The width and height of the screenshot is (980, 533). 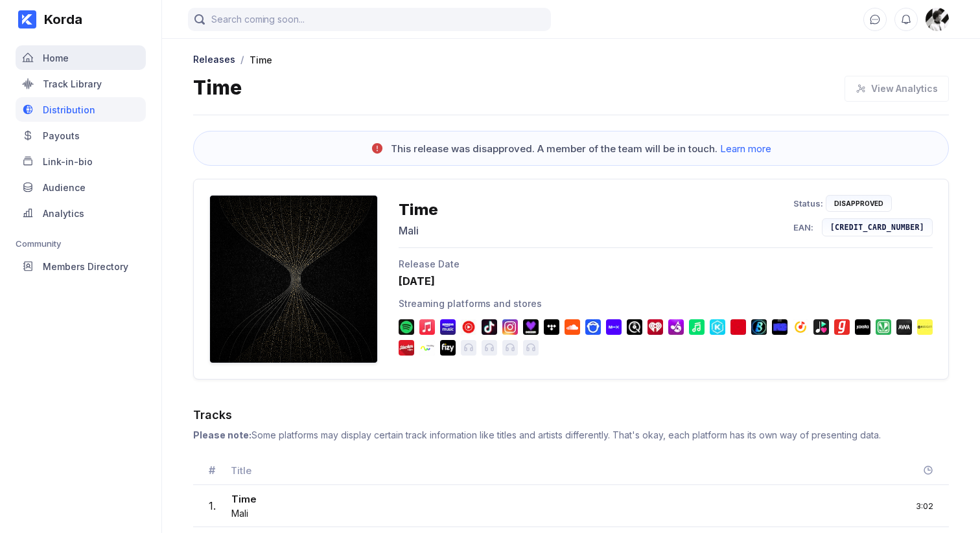 I want to click on img: Line Music, so click(x=696, y=327).